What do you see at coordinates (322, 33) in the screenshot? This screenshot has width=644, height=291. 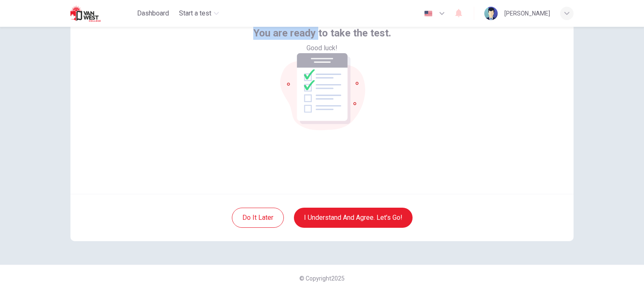 I see `span: You are ready to take the test.` at bounding box center [322, 33].